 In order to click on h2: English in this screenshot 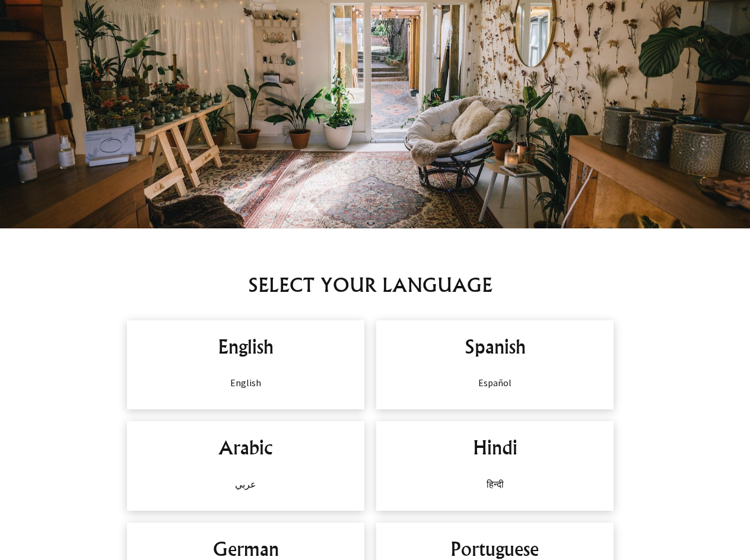, I will do `click(246, 347)`.